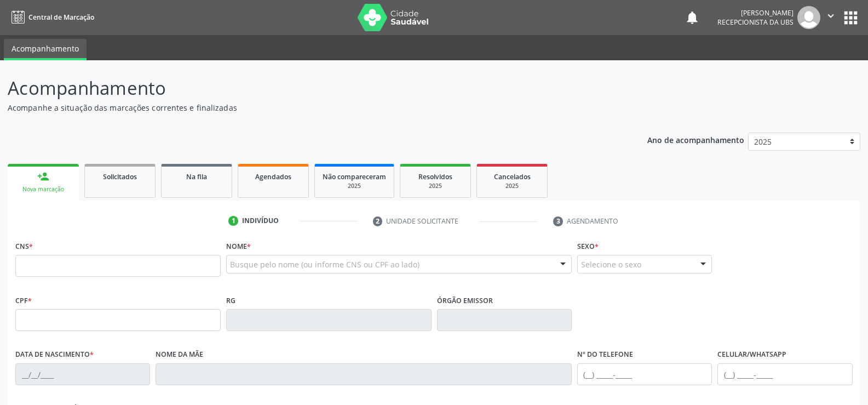  I want to click on span: Recepcionista da UBS, so click(756, 22).